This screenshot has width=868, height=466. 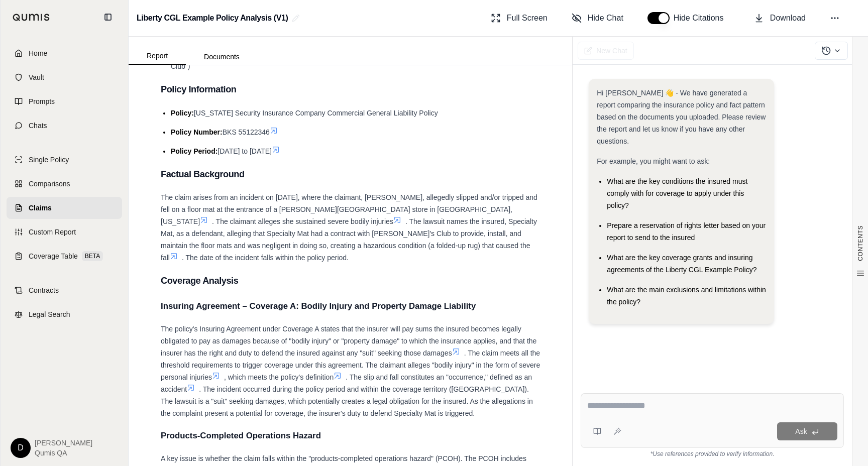 I want to click on h3: Coverage Analysis, so click(x=350, y=281).